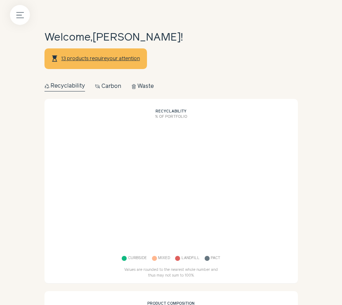 Image resolution: width=342 pixels, height=305 pixels. Describe the element at coordinates (216, 258) in the screenshot. I see `span: Pact` at that location.